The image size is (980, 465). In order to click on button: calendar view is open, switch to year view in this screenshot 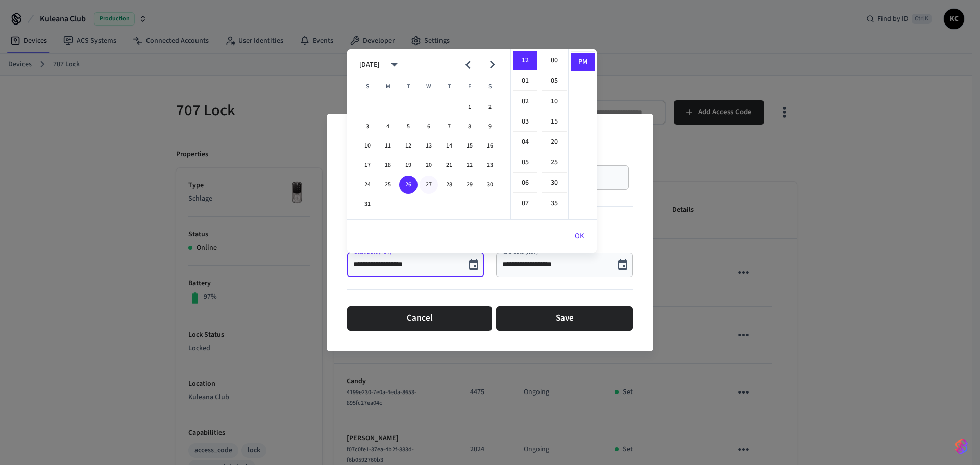, I will do `click(394, 65)`.